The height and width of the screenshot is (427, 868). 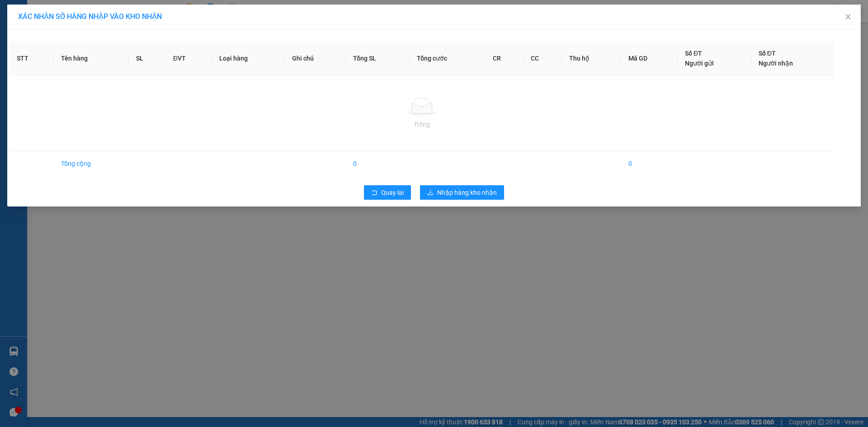 What do you see at coordinates (315, 59) in the screenshot?
I see `th: Ghi chú` at bounding box center [315, 59].